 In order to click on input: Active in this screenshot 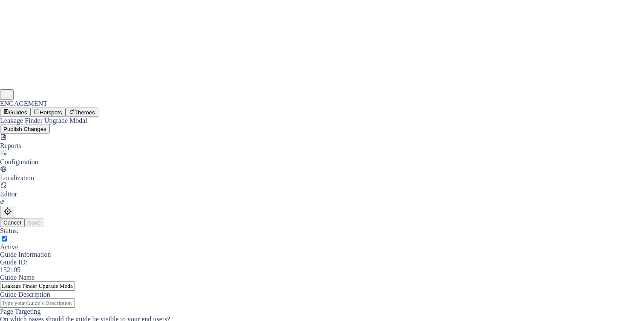, I will do `click(5, 239)`.